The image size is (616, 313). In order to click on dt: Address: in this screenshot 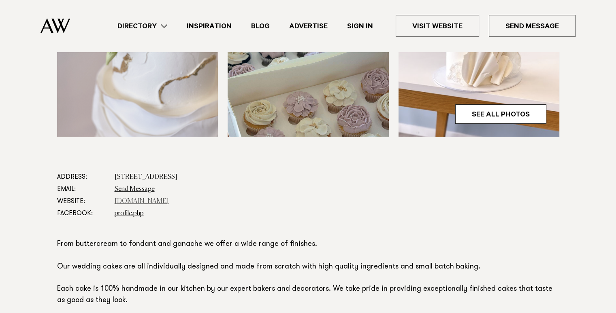, I will do `click(83, 177)`.